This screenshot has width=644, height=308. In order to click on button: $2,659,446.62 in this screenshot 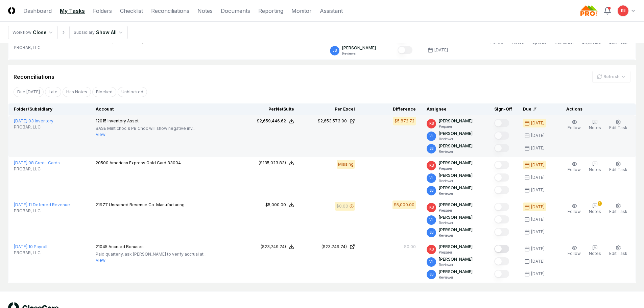, I will do `click(276, 121)`.